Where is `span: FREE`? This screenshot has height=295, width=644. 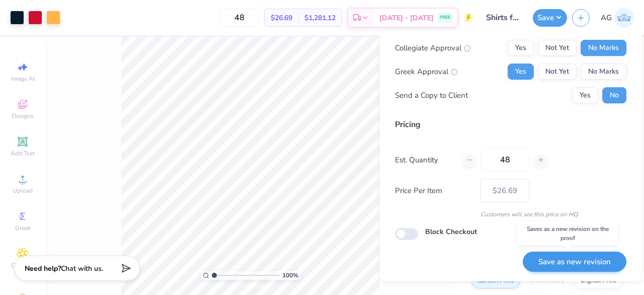
span: FREE is located at coordinates (445, 18).